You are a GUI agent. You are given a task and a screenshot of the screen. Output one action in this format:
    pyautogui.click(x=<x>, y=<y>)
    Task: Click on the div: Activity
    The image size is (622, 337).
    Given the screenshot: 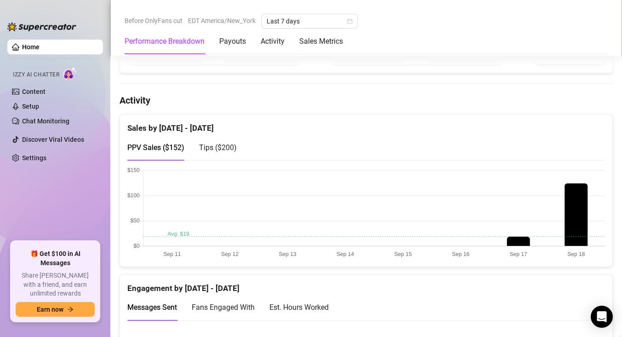 What is the action you would take?
    pyautogui.click(x=273, y=41)
    